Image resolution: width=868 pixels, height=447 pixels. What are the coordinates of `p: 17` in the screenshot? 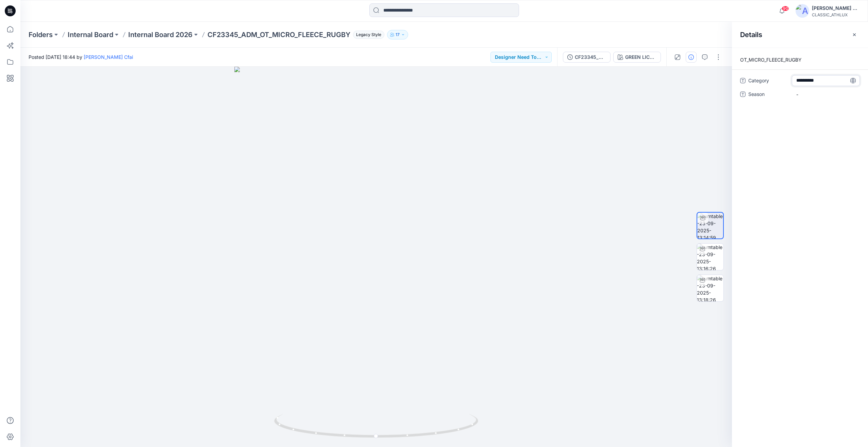 It's located at (398, 35).